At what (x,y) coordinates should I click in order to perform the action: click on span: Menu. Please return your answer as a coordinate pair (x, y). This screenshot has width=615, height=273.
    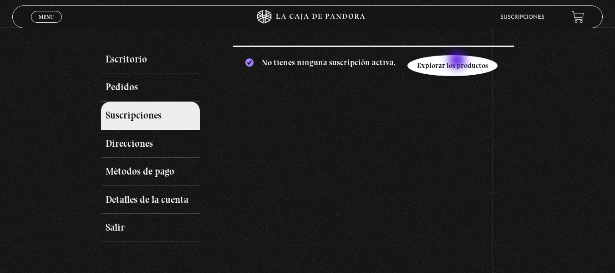
    Looking at the image, I should click on (46, 17).